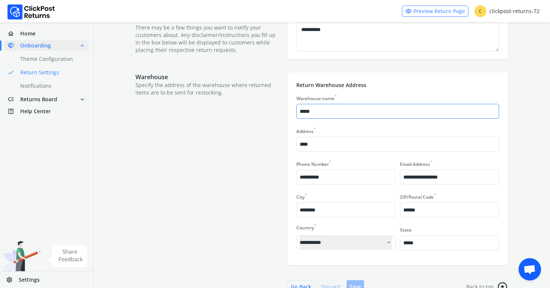  Describe the element at coordinates (11, 73) in the screenshot. I see `span: done` at that location.